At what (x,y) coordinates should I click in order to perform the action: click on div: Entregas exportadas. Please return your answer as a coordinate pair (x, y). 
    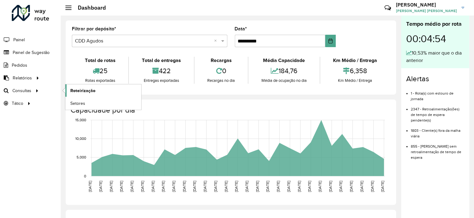
    Looking at the image, I should click on (161, 81).